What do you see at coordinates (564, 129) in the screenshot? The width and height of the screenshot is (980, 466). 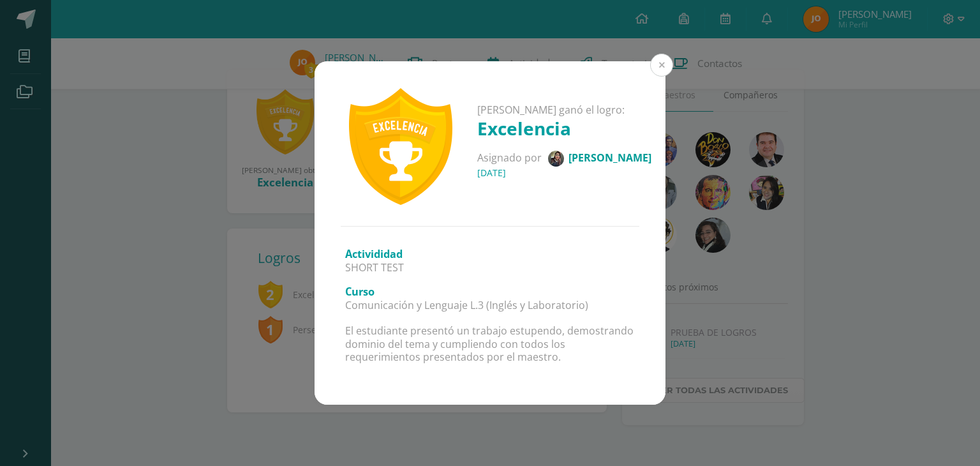 I see `h1: Excelencia` at bounding box center [564, 129].